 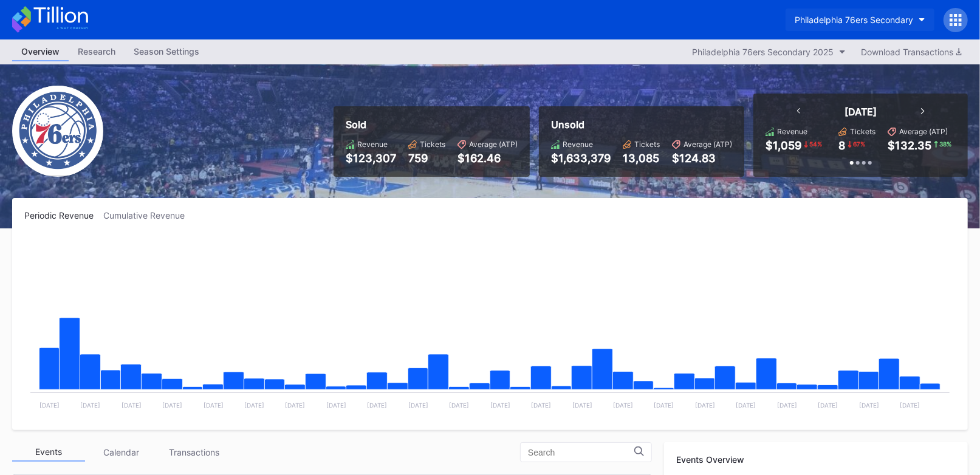 What do you see at coordinates (841, 145) in the screenshot?
I see `div: 8` at bounding box center [841, 145].